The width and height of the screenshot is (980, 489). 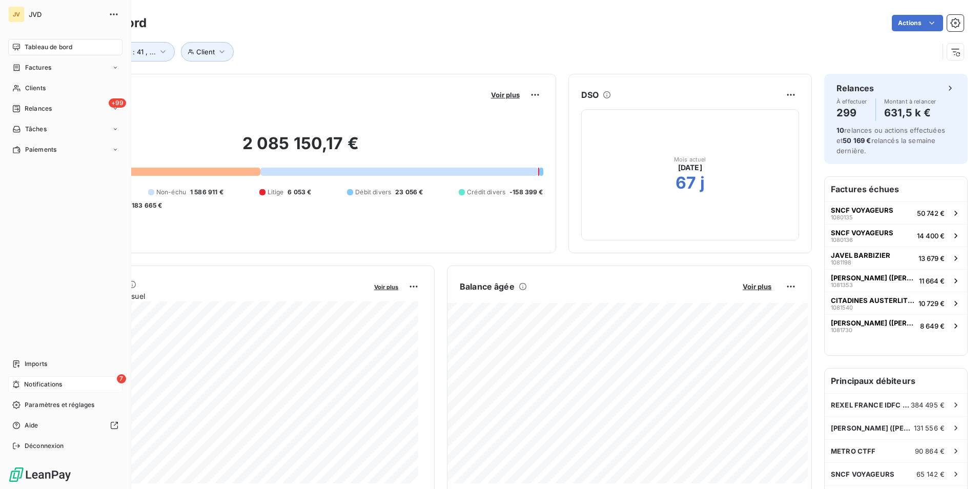 What do you see at coordinates (66, 14) in the screenshot?
I see `span: JVD` at bounding box center [66, 14].